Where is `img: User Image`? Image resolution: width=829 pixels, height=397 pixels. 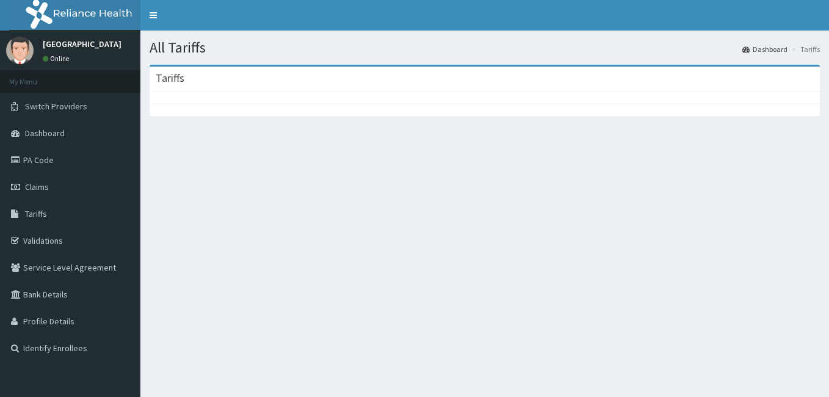 img: User Image is located at coordinates (20, 50).